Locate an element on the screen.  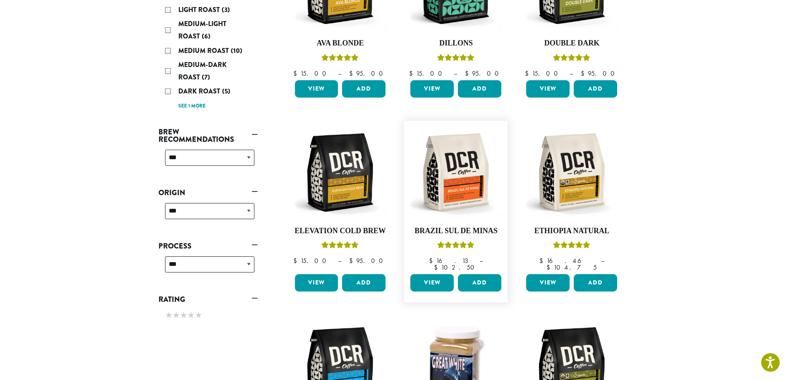
div: Brew Recommendations is located at coordinates (208, 161).